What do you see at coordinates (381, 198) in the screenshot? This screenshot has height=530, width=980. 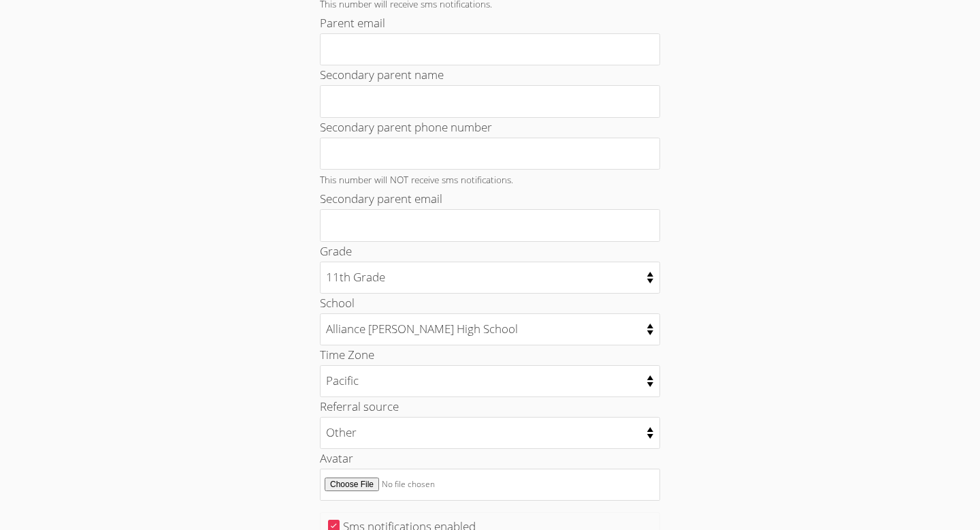 I see `label: Secondary parent email` at bounding box center [381, 198].